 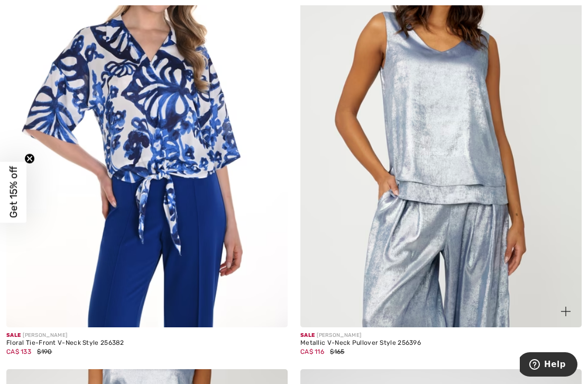 I want to click on span: CA$ 133, so click(x=18, y=352).